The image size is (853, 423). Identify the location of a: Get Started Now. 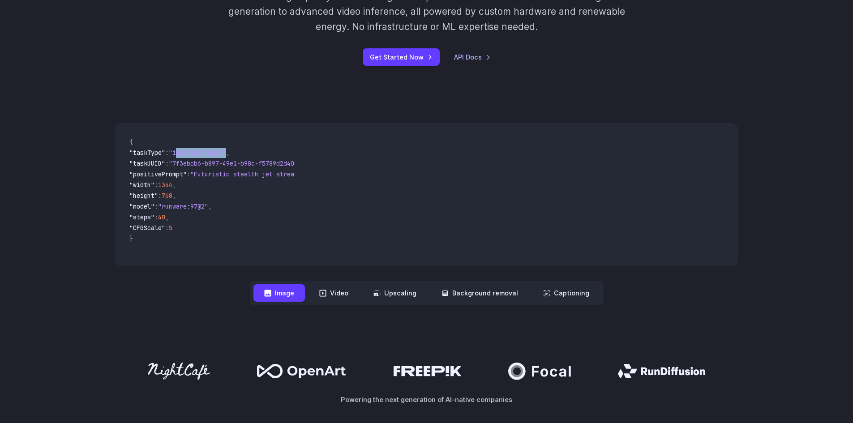
(401, 57).